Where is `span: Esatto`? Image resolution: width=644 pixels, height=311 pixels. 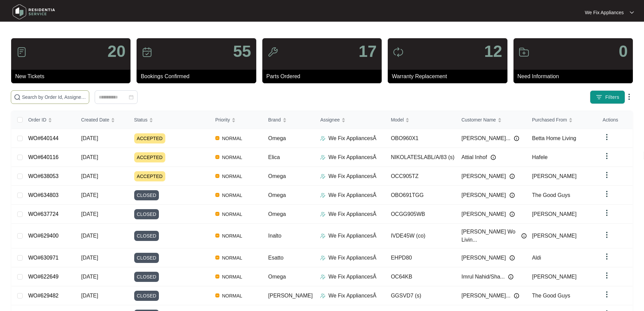
span: Esatto is located at coordinates (276, 257).